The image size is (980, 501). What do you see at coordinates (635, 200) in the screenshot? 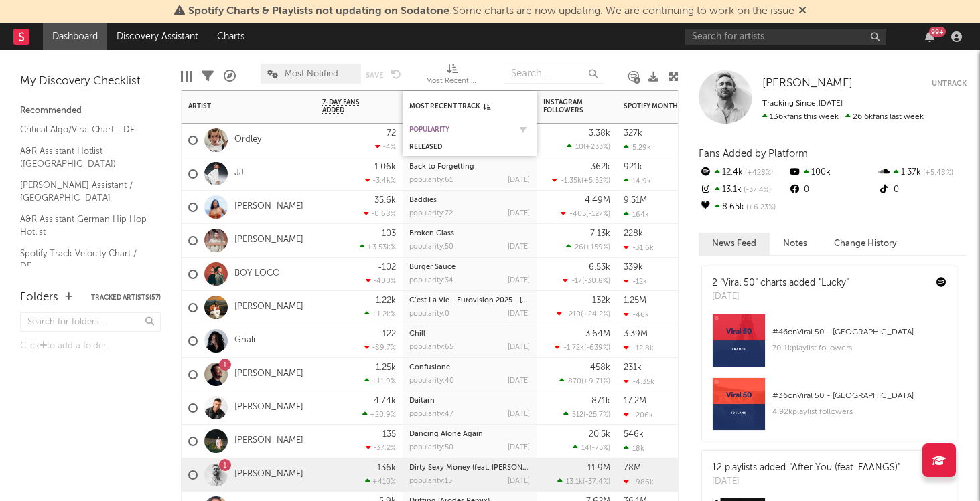
I see `div: 9.51M` at bounding box center [635, 200].